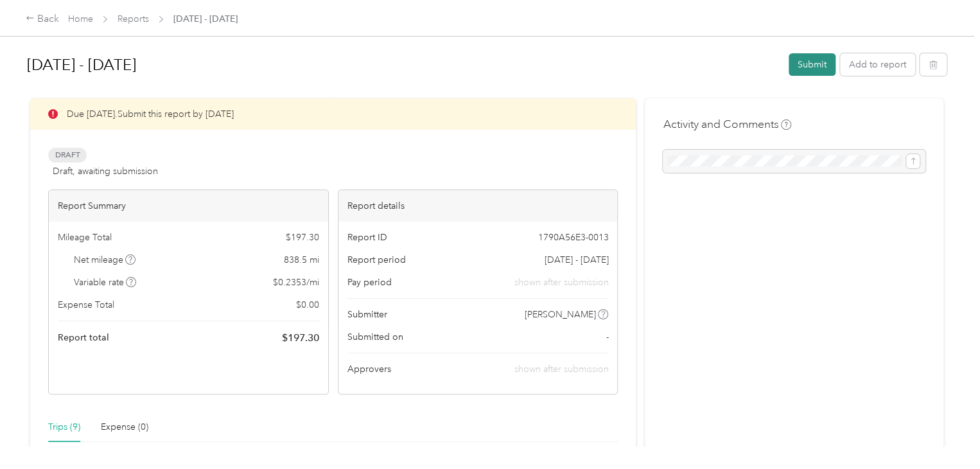 The height and width of the screenshot is (469, 980). What do you see at coordinates (68, 155) in the screenshot?
I see `span: Draft` at bounding box center [68, 155].